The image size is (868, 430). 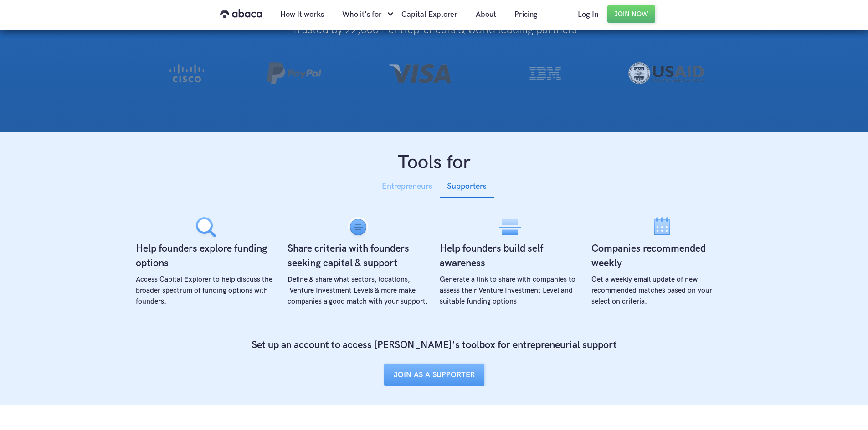 What do you see at coordinates (206, 291) in the screenshot?
I see `div: Access Capital Explorer to help discuss the broader spectrum of funding options with founders.` at bounding box center [206, 291].